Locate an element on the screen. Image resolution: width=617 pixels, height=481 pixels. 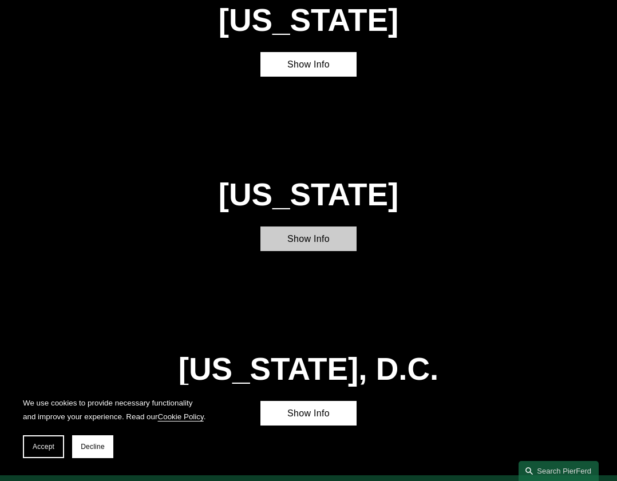
span: Accept is located at coordinates (43, 447).